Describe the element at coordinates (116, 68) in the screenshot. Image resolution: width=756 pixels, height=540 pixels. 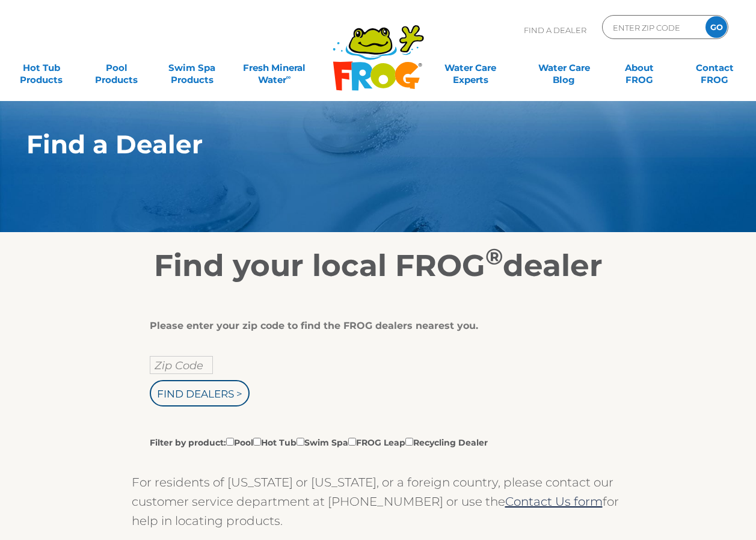
I see `a: PoolProducts` at that location.